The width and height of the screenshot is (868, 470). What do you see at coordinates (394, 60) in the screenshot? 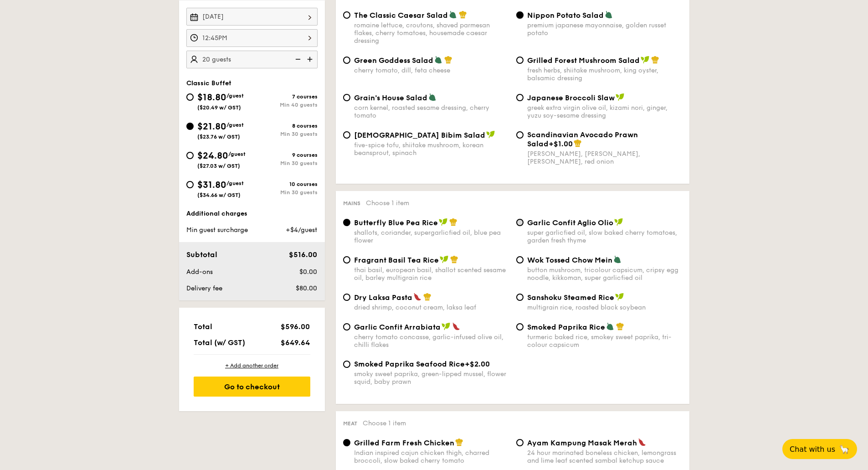
I see `span: Green Goddess Salad` at bounding box center [394, 60].